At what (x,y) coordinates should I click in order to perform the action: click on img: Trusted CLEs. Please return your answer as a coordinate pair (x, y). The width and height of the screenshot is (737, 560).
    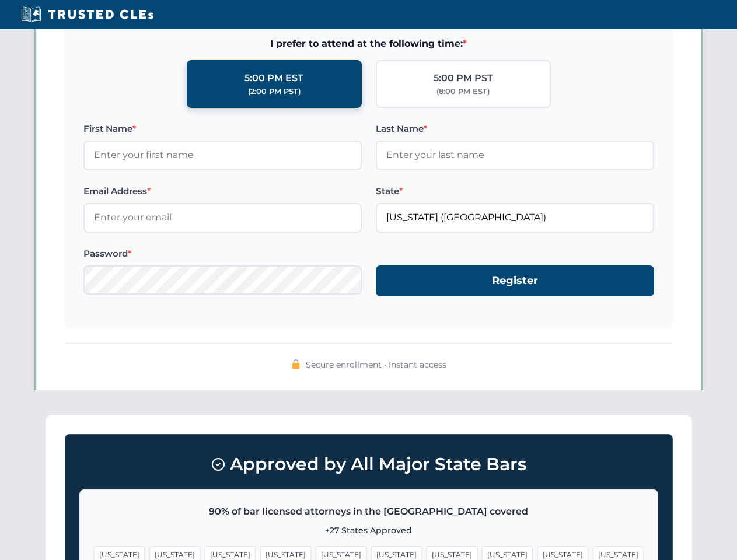
    Looking at the image, I should click on (87, 15).